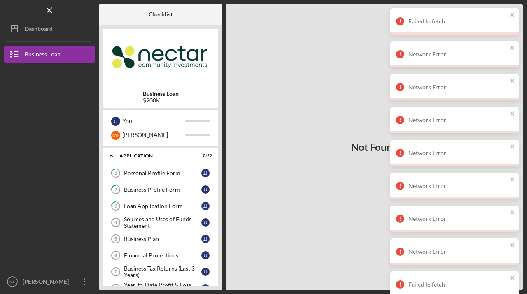  What do you see at coordinates (116, 206) in the screenshot?
I see `tspan: 3` at bounding box center [116, 206].